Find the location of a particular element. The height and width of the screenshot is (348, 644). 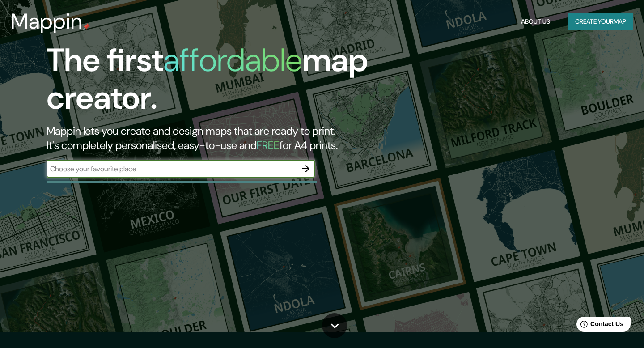

input: Choose your favourite place is located at coordinates (172, 169).